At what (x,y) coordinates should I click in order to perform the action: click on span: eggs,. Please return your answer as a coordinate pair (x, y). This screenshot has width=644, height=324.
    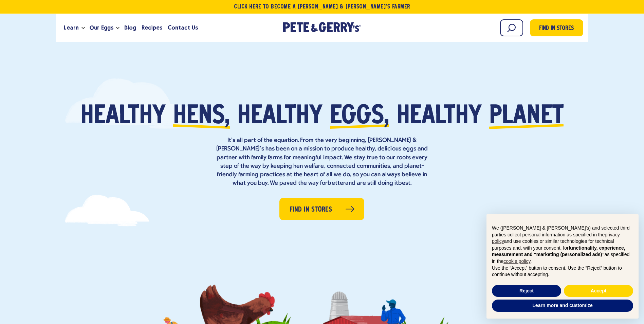
    Looking at the image, I should click on (360, 117).